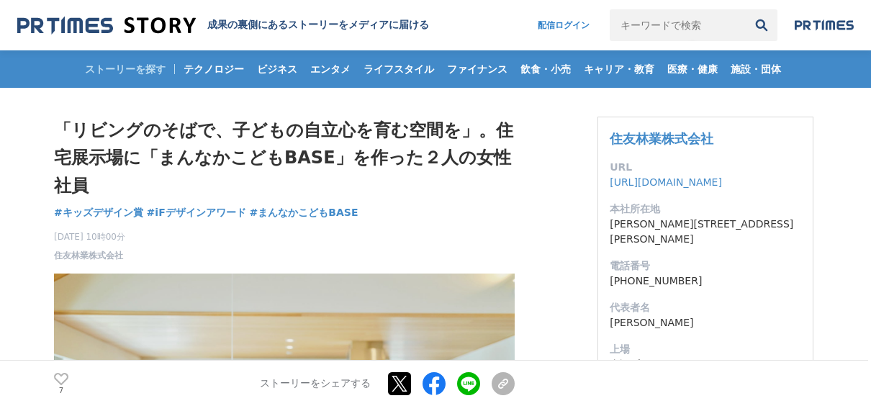 This screenshot has height=406, width=871. Describe the element at coordinates (693, 69) in the screenshot. I see `span: 医療・健康` at that location.